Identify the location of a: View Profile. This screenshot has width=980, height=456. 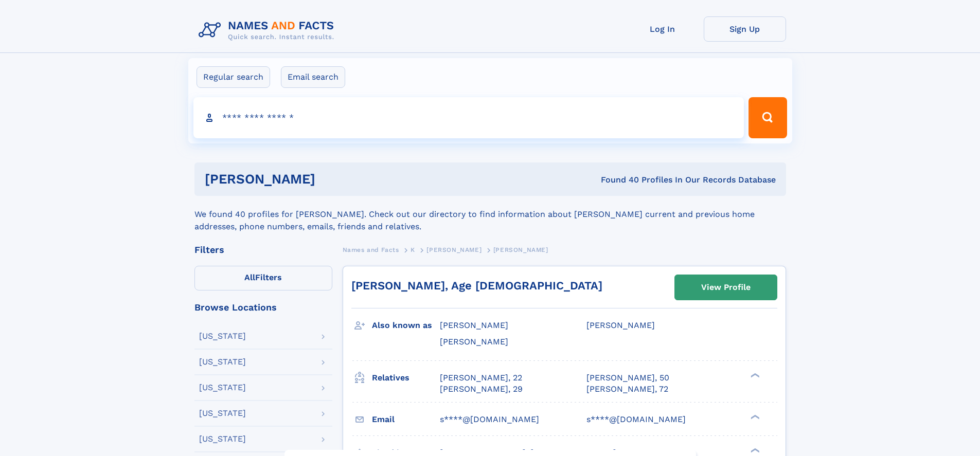
(726, 288).